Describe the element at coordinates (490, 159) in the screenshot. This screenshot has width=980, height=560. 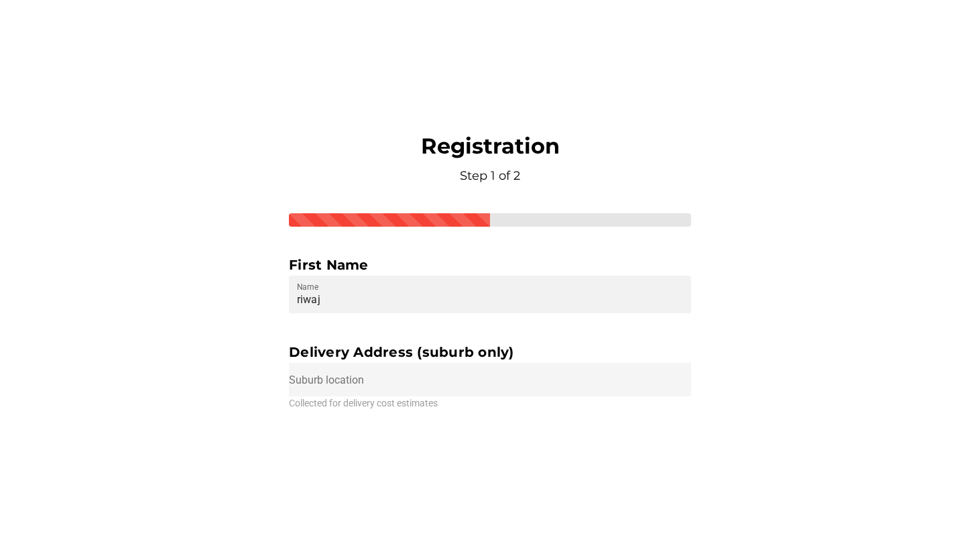
I see `div: Registration` at that location.